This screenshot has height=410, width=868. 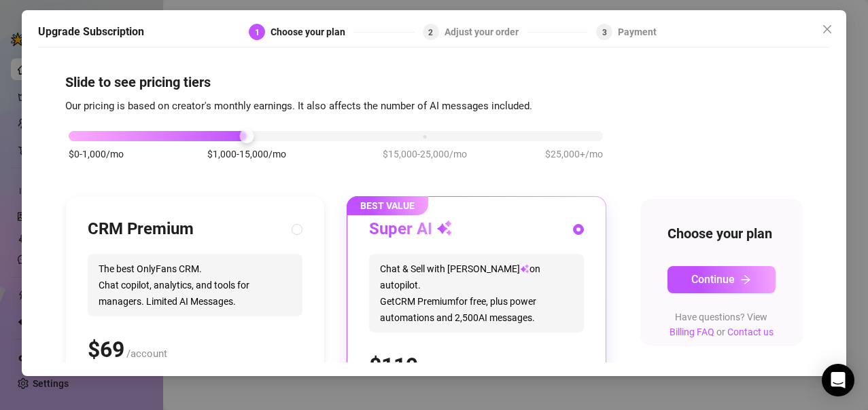 I want to click on a: Contact us, so click(x=750, y=332).